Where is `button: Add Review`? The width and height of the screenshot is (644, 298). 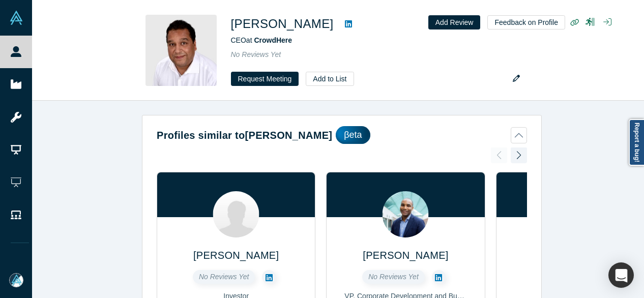 button: Add Review is located at coordinates (454, 22).